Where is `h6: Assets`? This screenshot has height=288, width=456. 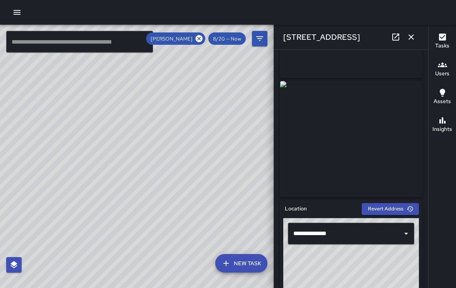
h6: Assets is located at coordinates (442, 102).